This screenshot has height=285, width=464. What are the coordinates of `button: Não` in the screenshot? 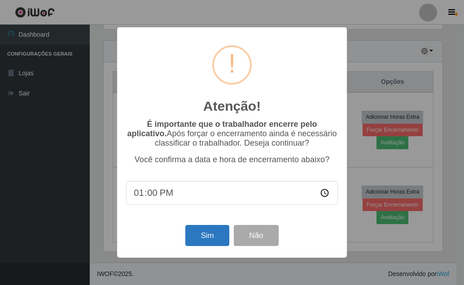 It's located at (256, 236).